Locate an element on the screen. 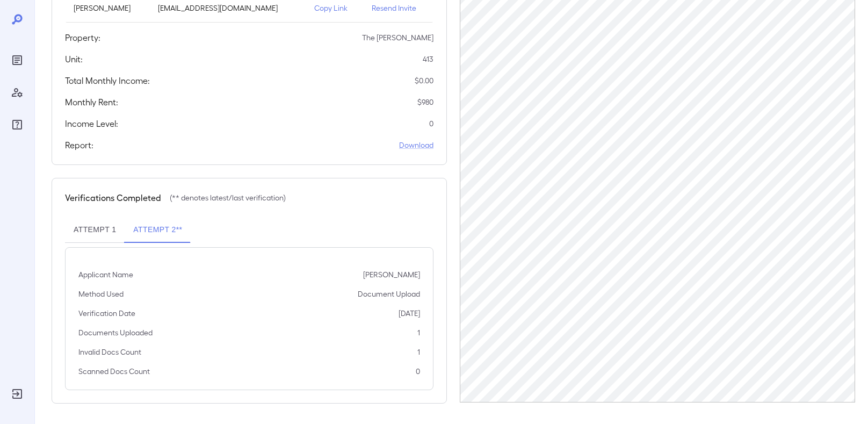 The image size is (868, 424). div: Reports is located at coordinates (17, 60).